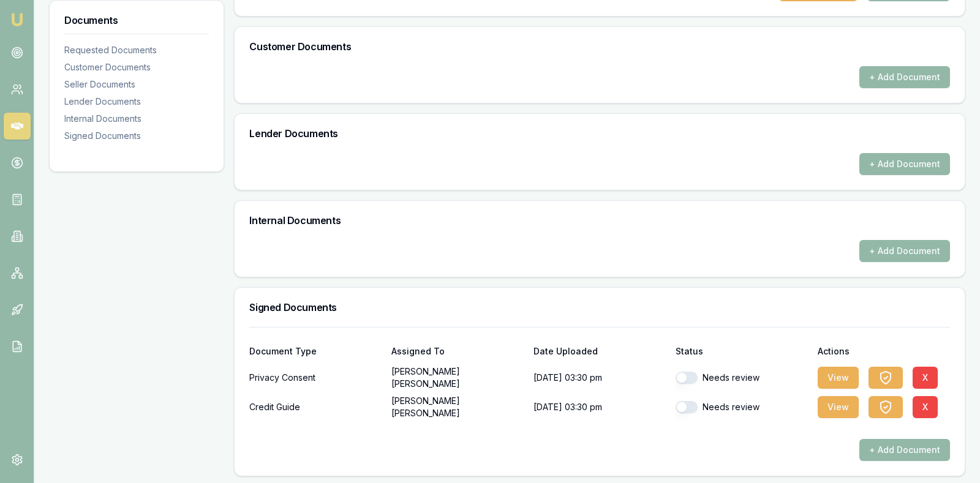  What do you see at coordinates (458, 352) in the screenshot?
I see `div: Assigned To` at bounding box center [458, 352].